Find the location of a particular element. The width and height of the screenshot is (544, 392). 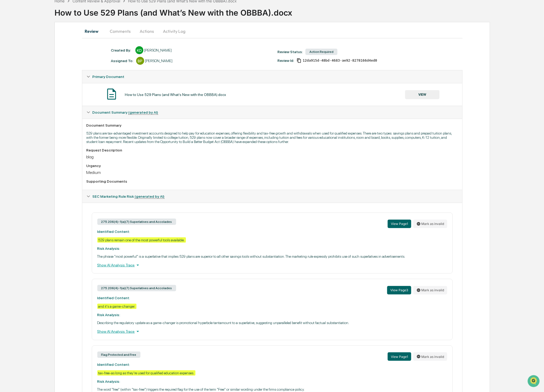

img: Document Icon is located at coordinates (112, 94).